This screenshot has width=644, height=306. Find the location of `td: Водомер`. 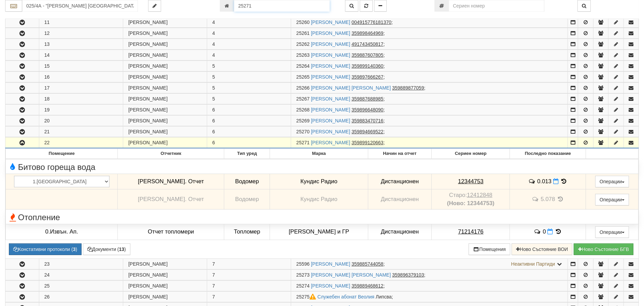

td: Водомер is located at coordinates (247, 199).